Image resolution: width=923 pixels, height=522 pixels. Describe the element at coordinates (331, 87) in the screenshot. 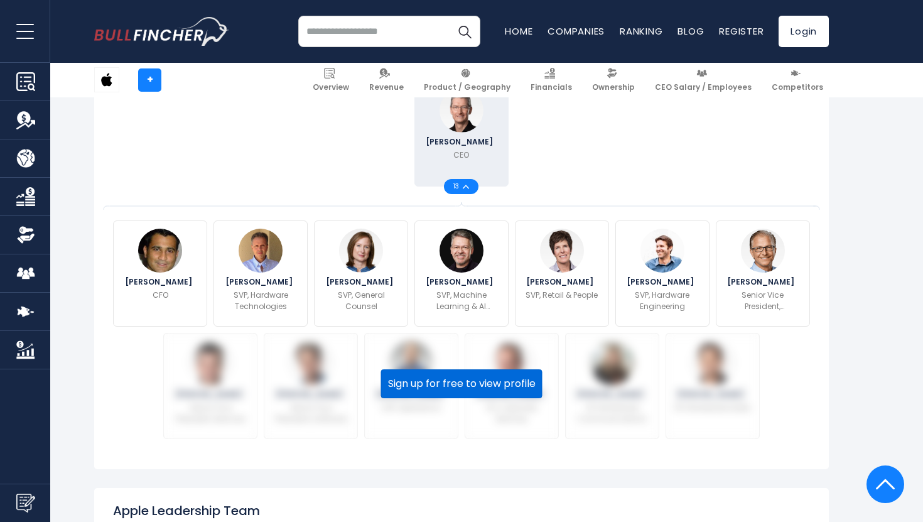

I see `span: Overview` at that location.